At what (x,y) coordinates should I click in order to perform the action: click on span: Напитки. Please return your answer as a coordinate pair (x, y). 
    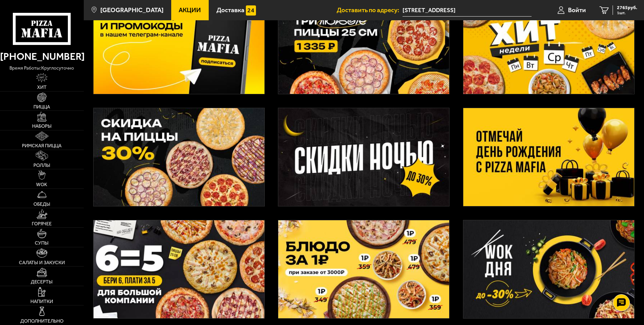
    Looking at the image, I should click on (41, 301).